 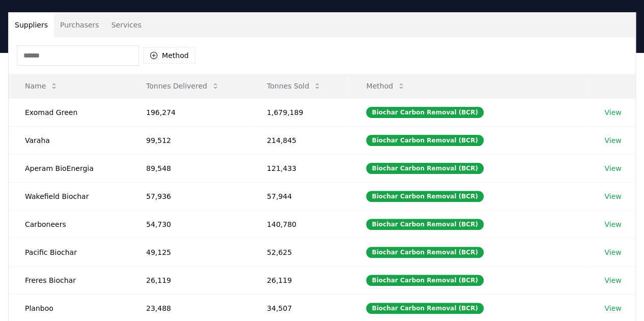 What do you see at coordinates (190, 224) in the screenshot?
I see `td: 54,730` at bounding box center [190, 224].